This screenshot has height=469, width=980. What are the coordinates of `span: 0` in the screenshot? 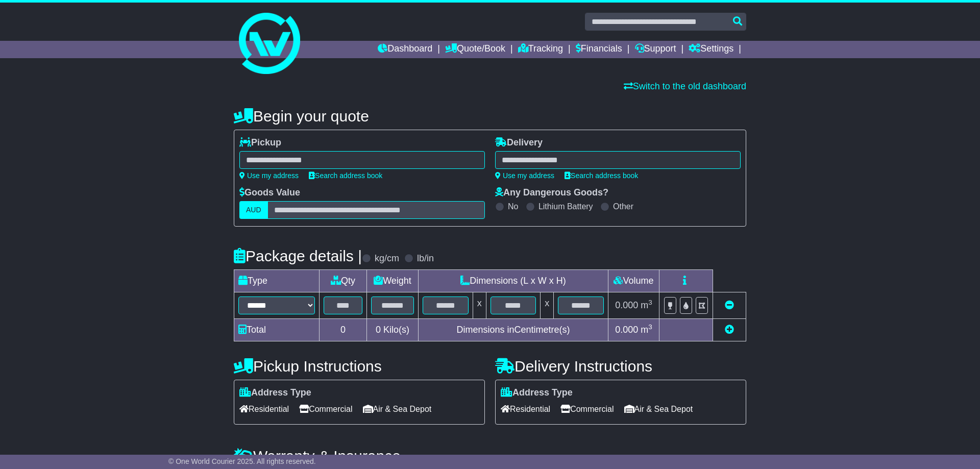 It's located at (378, 330).